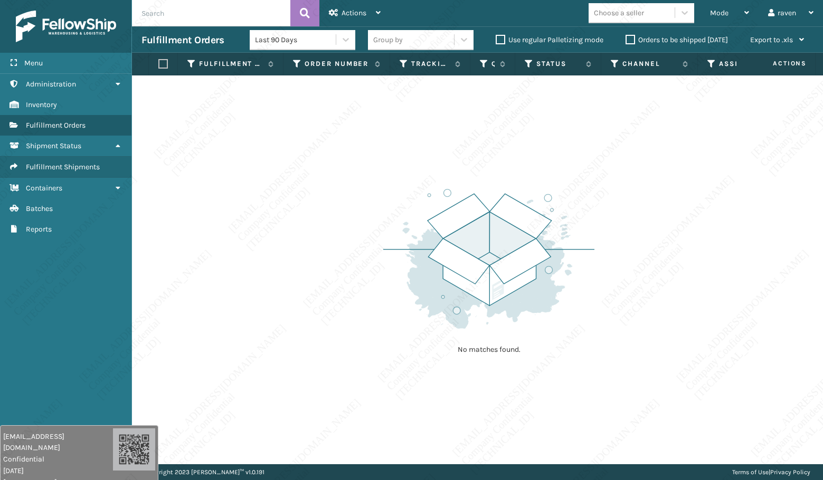 The height and width of the screenshot is (480, 823). What do you see at coordinates (388, 40) in the screenshot?
I see `div: Group by` at bounding box center [388, 40].